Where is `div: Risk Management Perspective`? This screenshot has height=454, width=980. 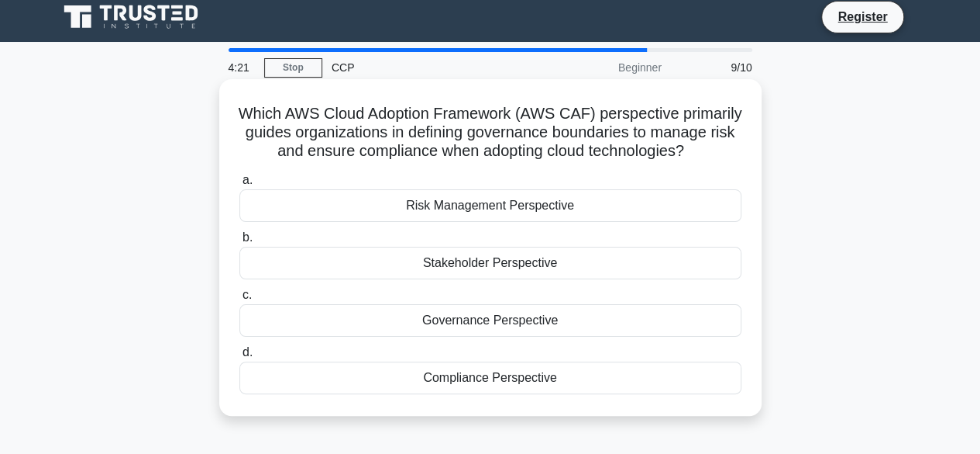 div: Risk Management Perspective is located at coordinates (490, 206).